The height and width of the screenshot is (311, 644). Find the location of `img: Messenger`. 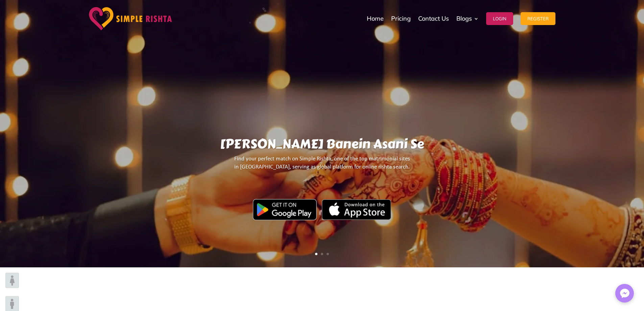

img: Messenger is located at coordinates (625, 293).